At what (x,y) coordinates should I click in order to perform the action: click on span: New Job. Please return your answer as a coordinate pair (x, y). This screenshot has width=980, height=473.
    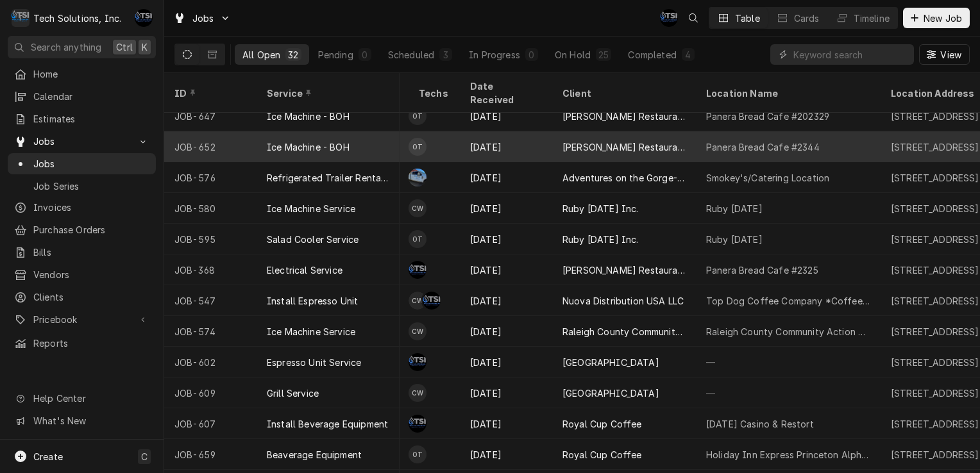
    Looking at the image, I should click on (943, 18).